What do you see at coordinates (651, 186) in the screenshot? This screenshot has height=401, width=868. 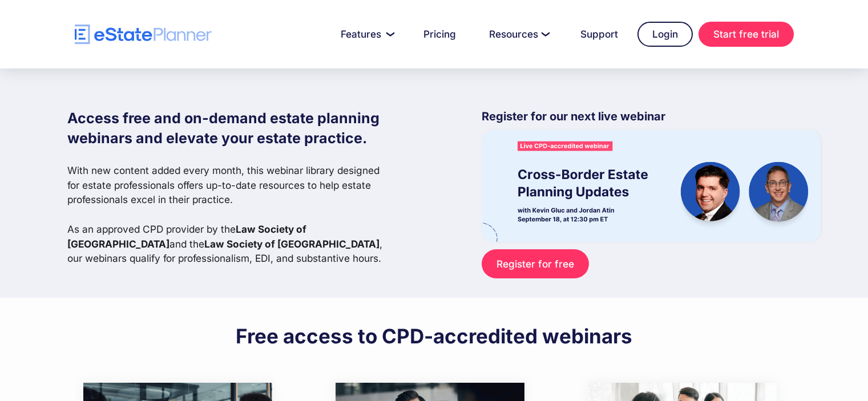 I see `img: eState Academy webinar` at bounding box center [651, 186].